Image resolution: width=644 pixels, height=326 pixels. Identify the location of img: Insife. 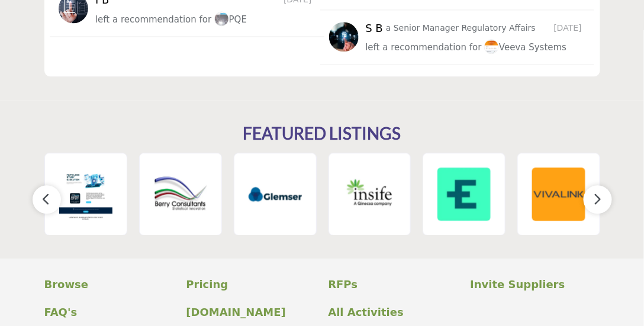
(370, 194).